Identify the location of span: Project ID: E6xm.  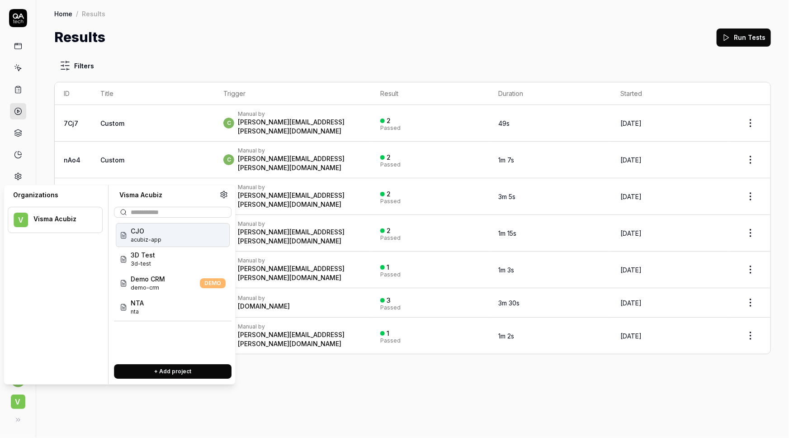
(143, 264).